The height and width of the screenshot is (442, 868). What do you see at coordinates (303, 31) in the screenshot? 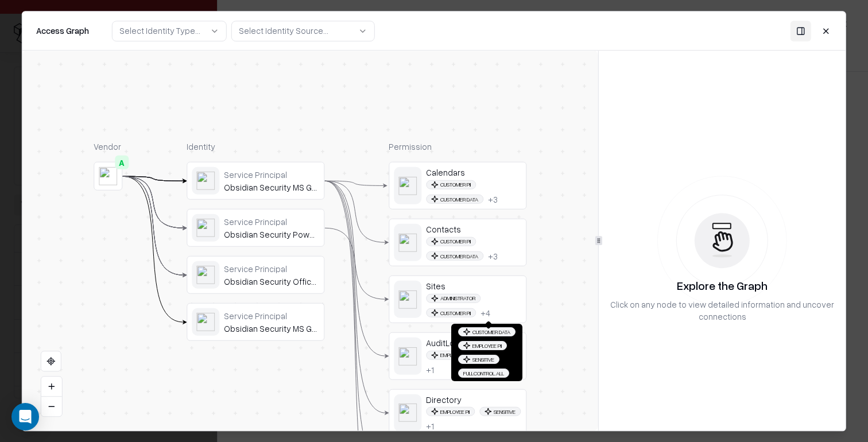
I see `button: Select Identity Source...` at bounding box center [303, 31].